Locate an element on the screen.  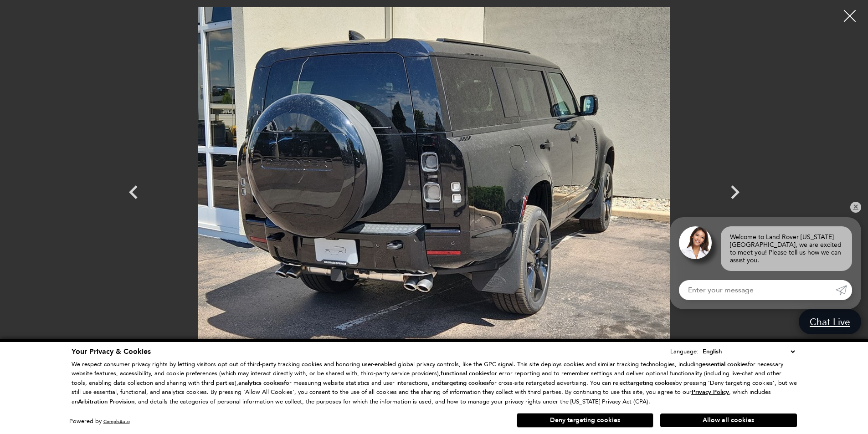
img: New 2025 Santorini Black LAND ROVER V8 image 13 is located at coordinates (434, 184).